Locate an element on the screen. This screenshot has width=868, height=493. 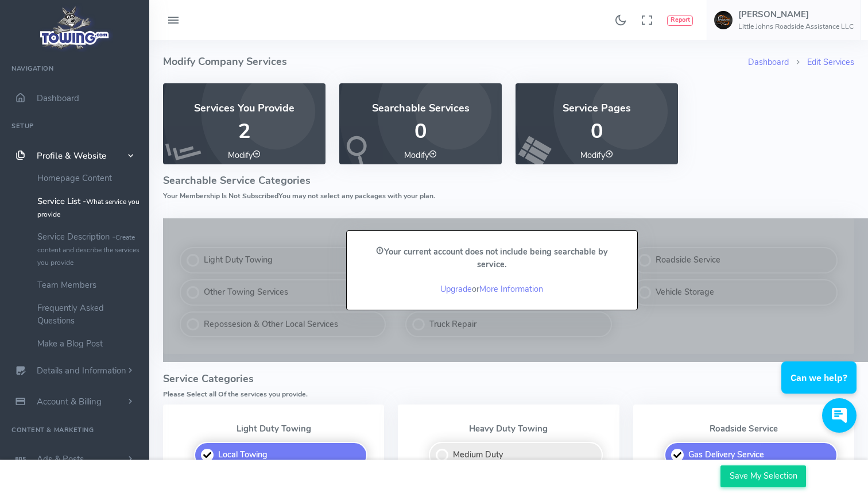
img: user-image is located at coordinates (724, 20).